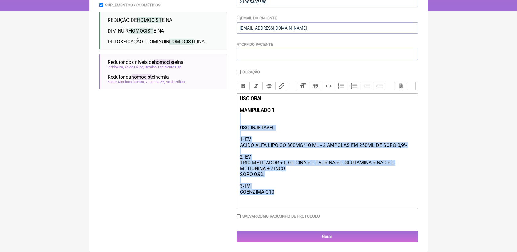 This screenshot has height=252, width=517. What do you see at coordinates (140, 20) in the screenshot?
I see `span: REDUÇÃO DE EINA` at bounding box center [140, 20].